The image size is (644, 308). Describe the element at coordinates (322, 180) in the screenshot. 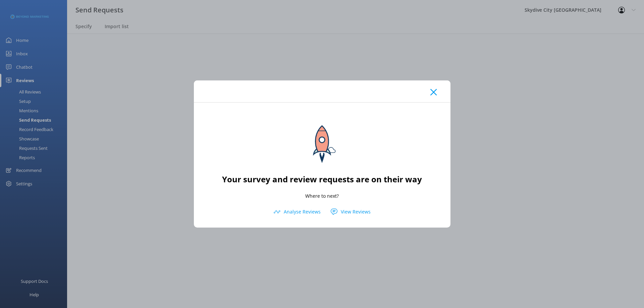

I see `h2: Your survey and review requests are on their way` at that location.